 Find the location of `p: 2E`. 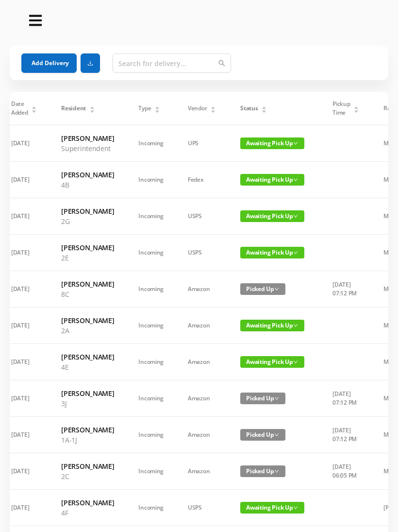

p: 2E is located at coordinates (87, 257).